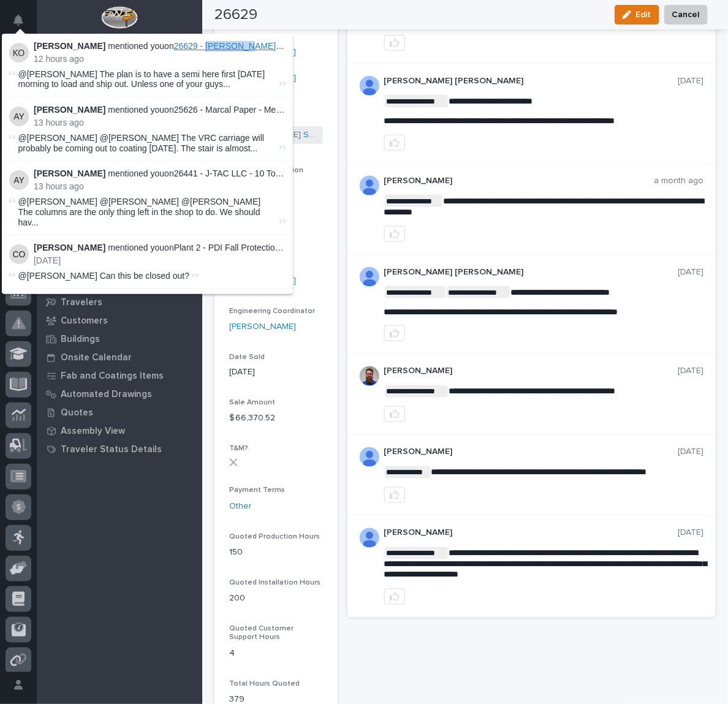  I want to click on a: Other, so click(240, 507).